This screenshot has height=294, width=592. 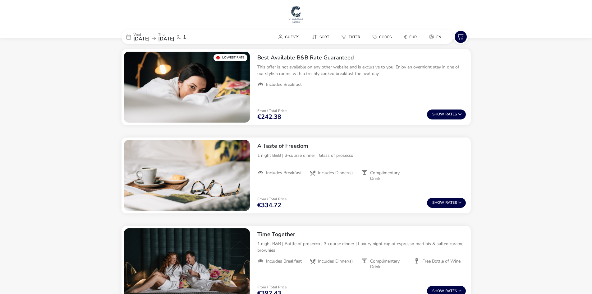 What do you see at coordinates (269, 117) in the screenshot?
I see `span: €242.38` at bounding box center [269, 117].